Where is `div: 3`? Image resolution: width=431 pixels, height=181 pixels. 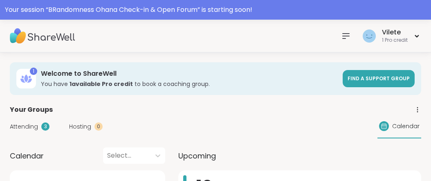
div: 3 is located at coordinates (45, 126).